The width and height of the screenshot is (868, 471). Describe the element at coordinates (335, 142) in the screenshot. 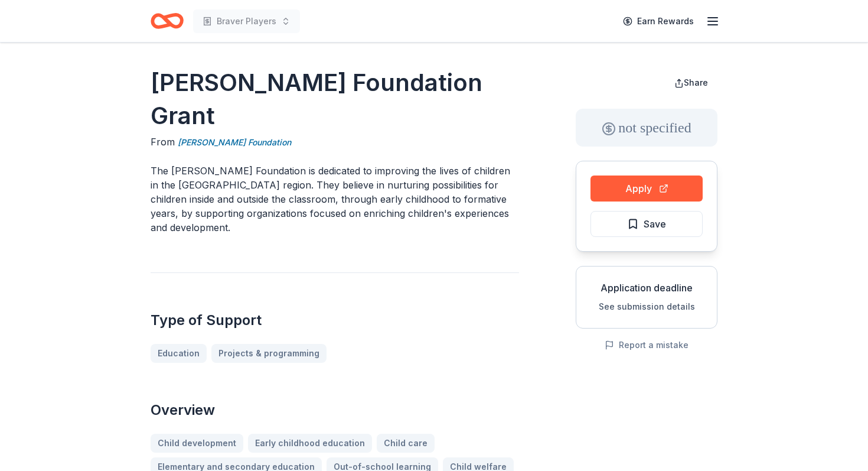

I see `div: From` at that location.